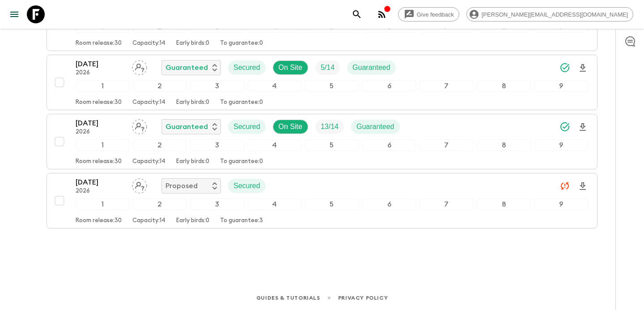 The height and width of the screenshot is (310, 644). I want to click on a: Give feedback, so click(429, 15).